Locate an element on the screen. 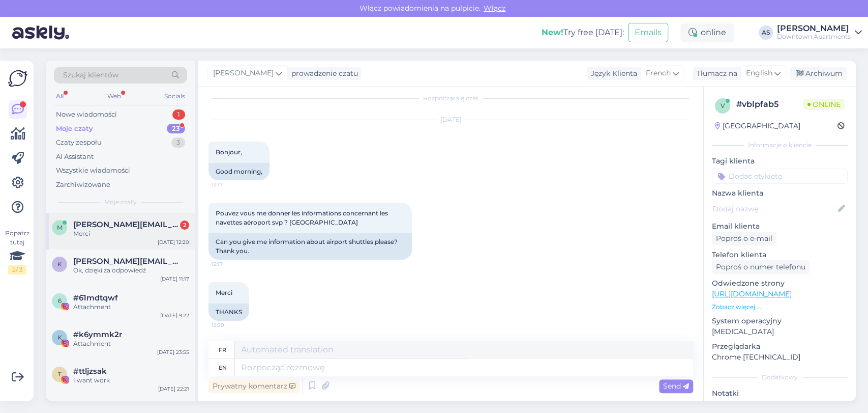  p: Nazwa klienta is located at coordinates (780, 193).